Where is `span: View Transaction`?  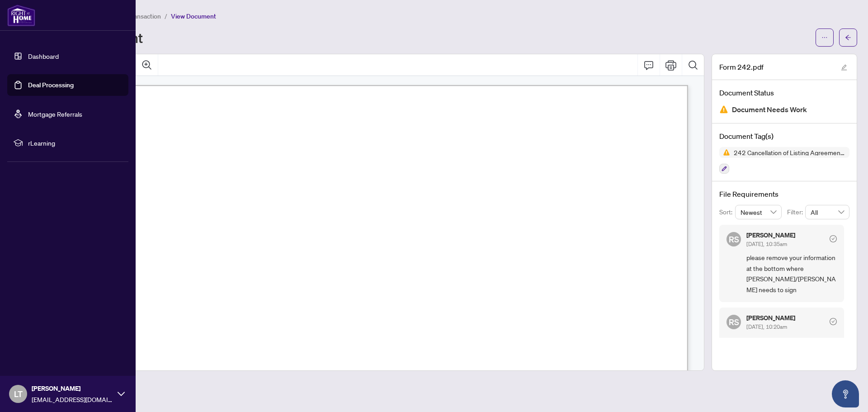 span: View Transaction is located at coordinates (137, 17).